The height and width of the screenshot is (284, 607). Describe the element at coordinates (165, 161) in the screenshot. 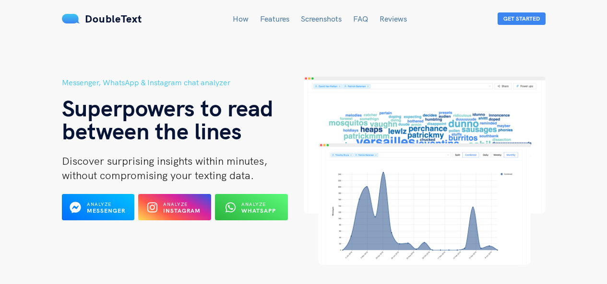

I see `span: Discover surprising insights within minutes,` at that location.